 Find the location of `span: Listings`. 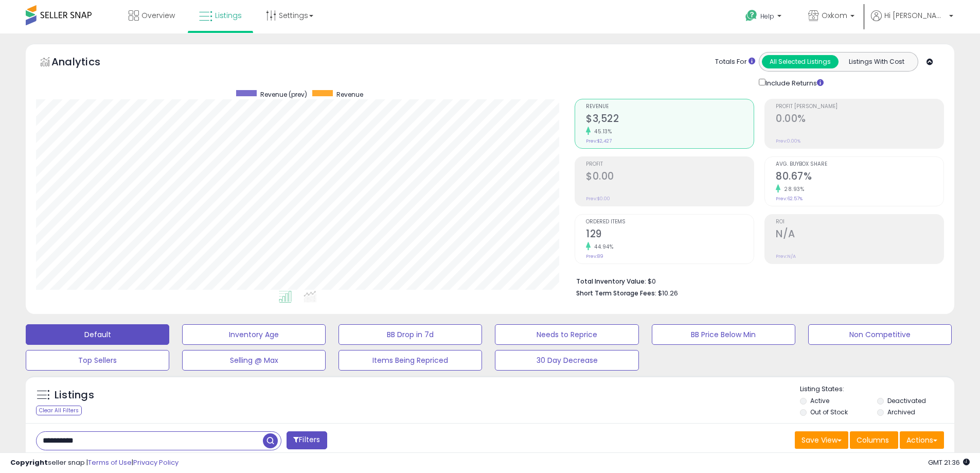

span: Listings is located at coordinates (228, 15).